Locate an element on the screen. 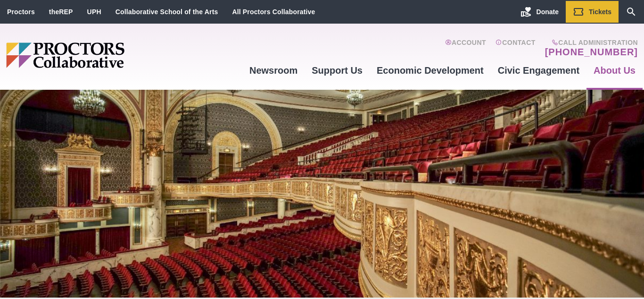  span: Tickets is located at coordinates (600, 12).